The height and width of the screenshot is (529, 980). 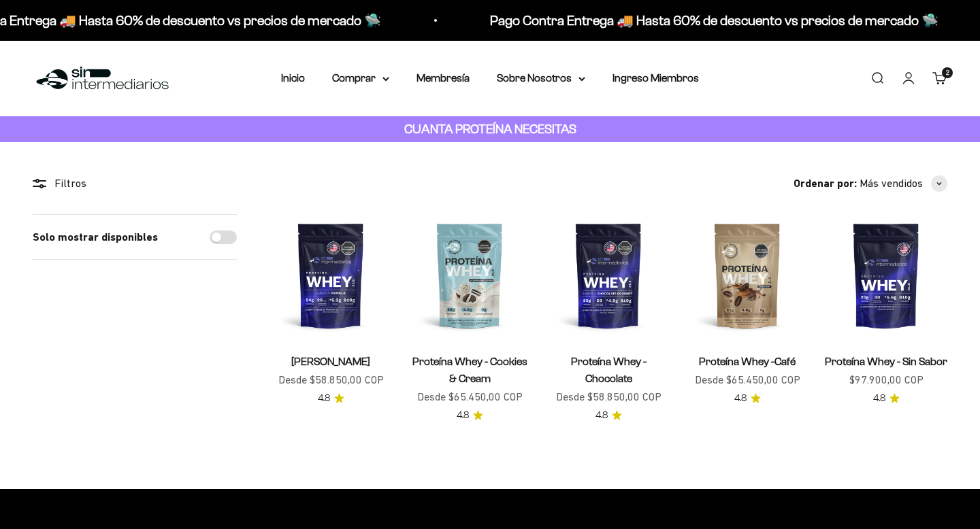 I want to click on a: Proteína Whey - Chocolate, so click(x=609, y=370).